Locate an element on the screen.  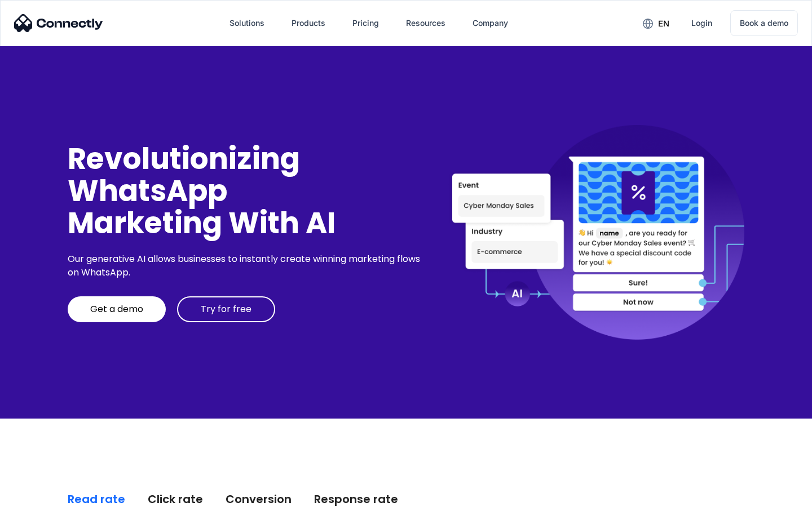
div: Solutions is located at coordinates (247, 23).